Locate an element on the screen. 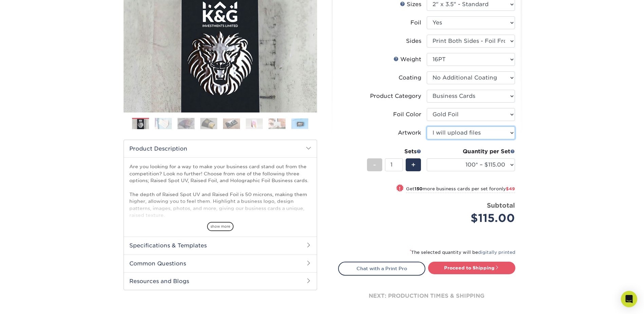 Image resolution: width=644 pixels, height=314 pixels. div: Weight is located at coordinates (407, 59).